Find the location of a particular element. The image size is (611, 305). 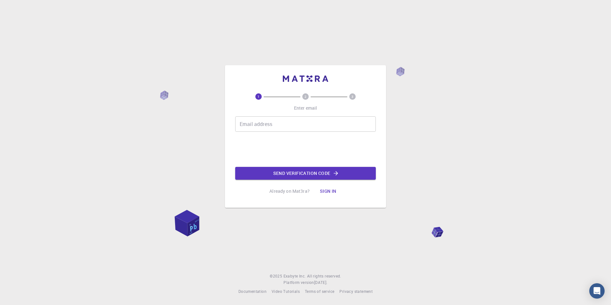

span: Documentation is located at coordinates (253, 291).